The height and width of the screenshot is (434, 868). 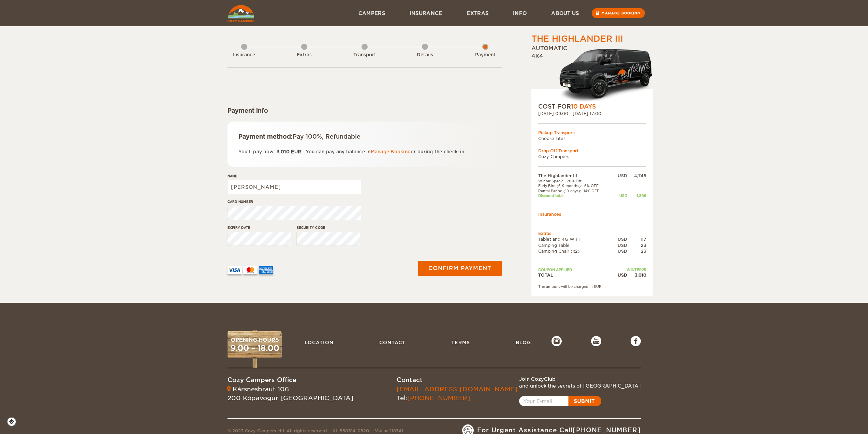 What do you see at coordinates (295, 201) in the screenshot?
I see `label: Card number` at bounding box center [295, 201].